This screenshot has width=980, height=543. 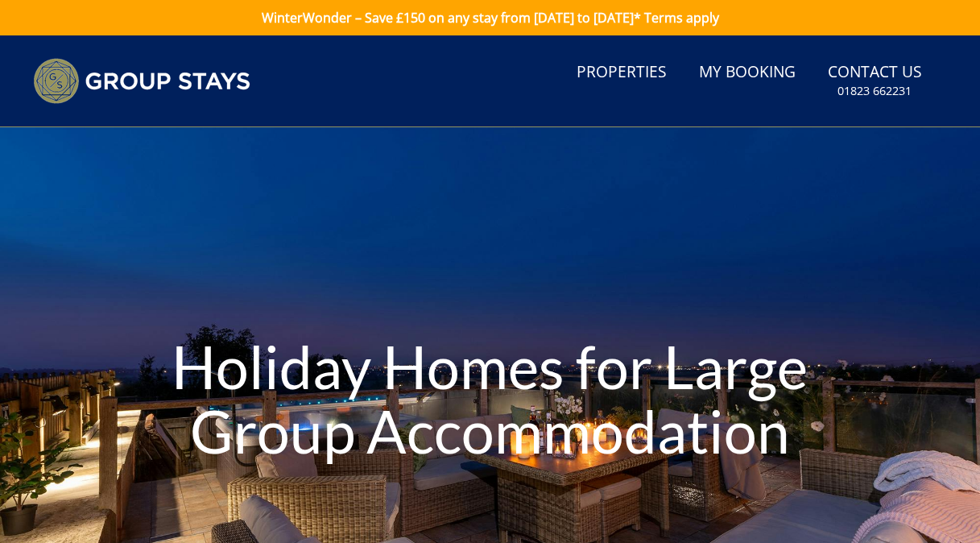 I want to click on h1: Holiday Homes for Large Group Accommodation, so click(x=490, y=398).